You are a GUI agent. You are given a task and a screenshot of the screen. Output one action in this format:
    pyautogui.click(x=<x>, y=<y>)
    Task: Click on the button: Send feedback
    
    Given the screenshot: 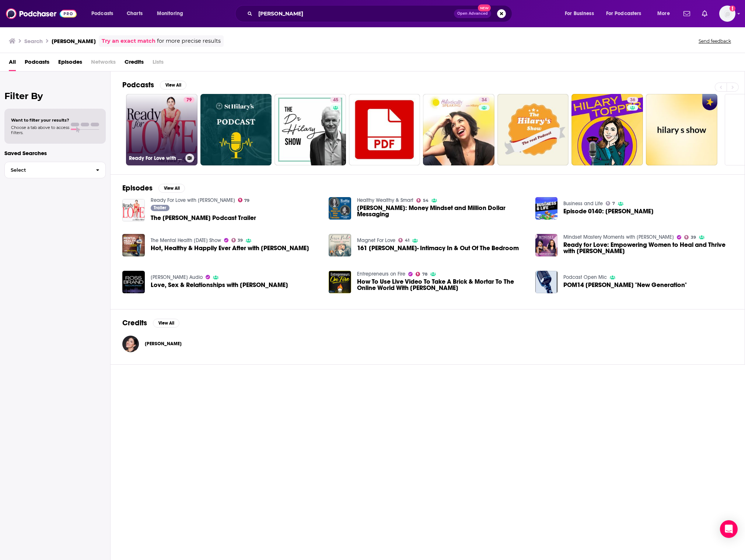 What is the action you would take?
    pyautogui.click(x=715, y=41)
    